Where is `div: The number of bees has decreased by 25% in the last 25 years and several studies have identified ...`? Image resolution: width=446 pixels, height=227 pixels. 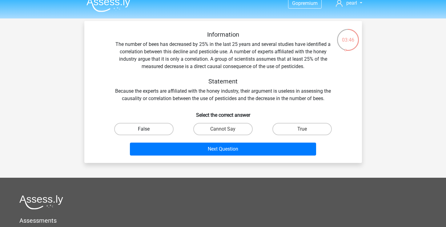
div: The number of bees has decreased by 25% in the last 25 years and several studies have identified ... is located at coordinates (223, 66).